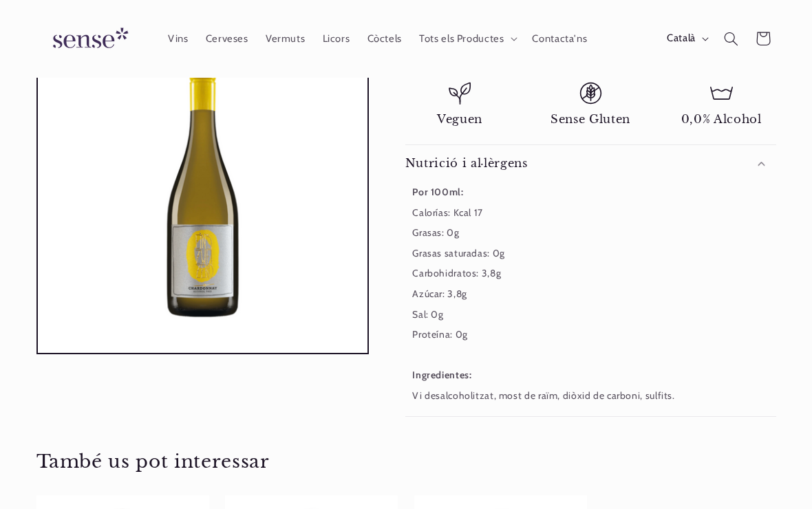  Describe the element at coordinates (285, 38) in the screenshot. I see `a: Vermuts` at that location.